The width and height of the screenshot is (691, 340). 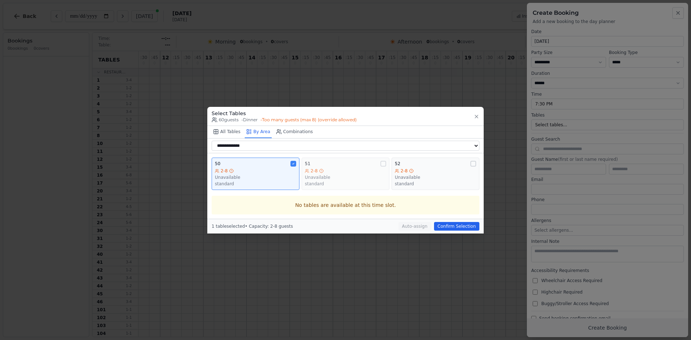 What do you see at coordinates (295, 132) in the screenshot?
I see `button: Combinations` at bounding box center [295, 132].